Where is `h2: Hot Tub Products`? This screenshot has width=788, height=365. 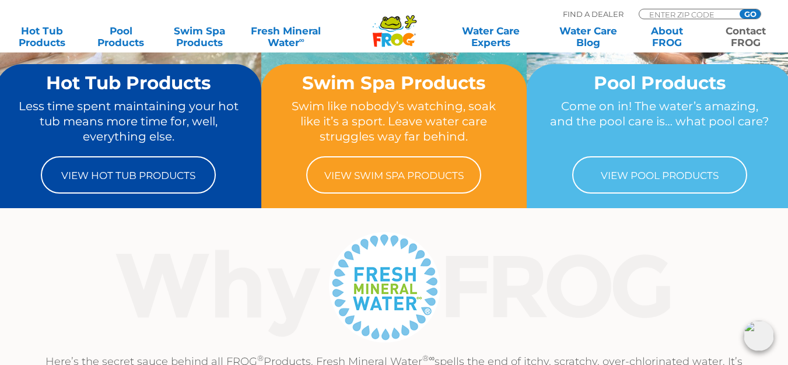 h2: Hot Tub Products is located at coordinates (128, 83).